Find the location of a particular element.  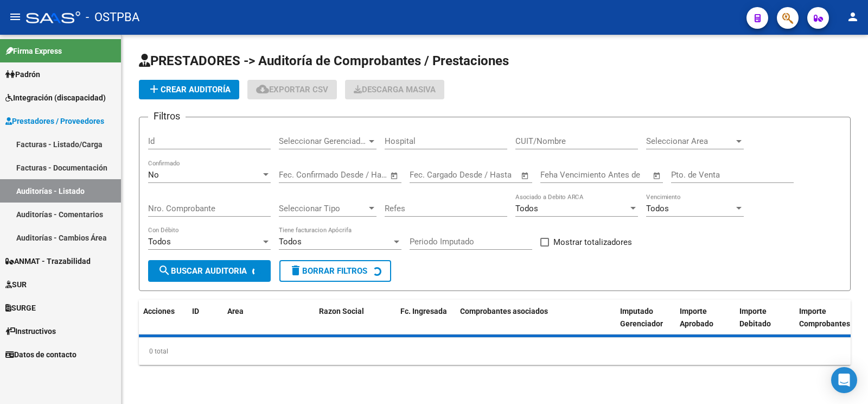

button: Buscar Auditoria is located at coordinates (209, 271).